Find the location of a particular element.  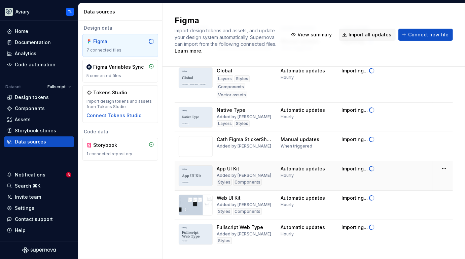

div: Assets is located at coordinates (23, 119).